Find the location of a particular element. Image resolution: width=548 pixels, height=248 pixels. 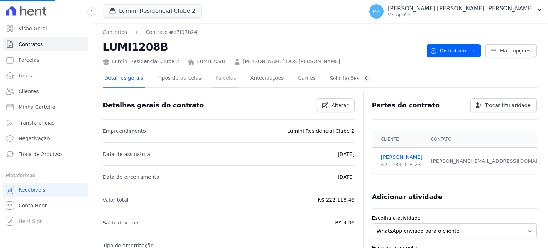

th: Cliente is located at coordinates (399, 139).